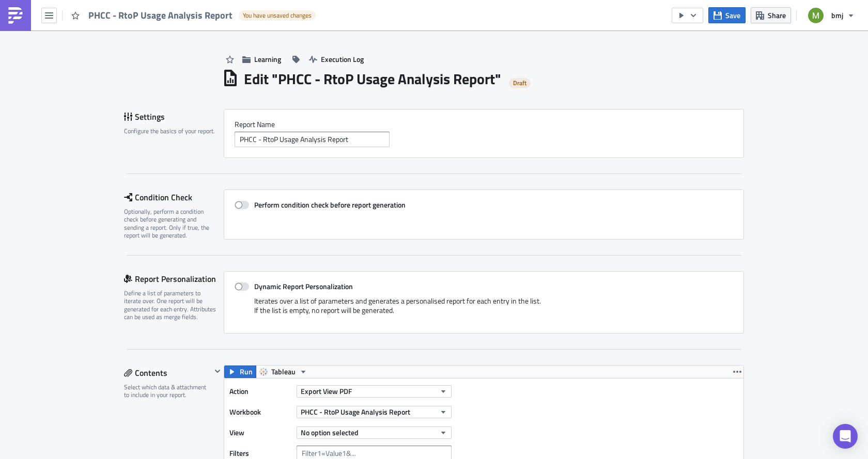 The image size is (868, 459). I want to click on button: Learning, so click(261, 59).